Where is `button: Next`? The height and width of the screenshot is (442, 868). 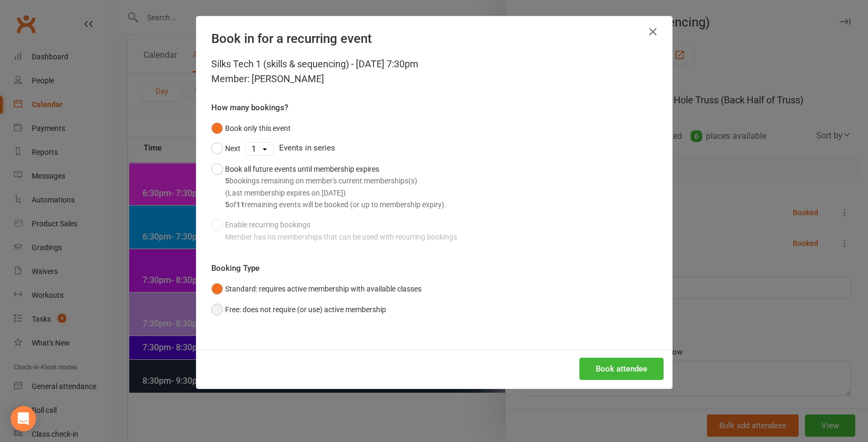
button: Next is located at coordinates (226, 148).